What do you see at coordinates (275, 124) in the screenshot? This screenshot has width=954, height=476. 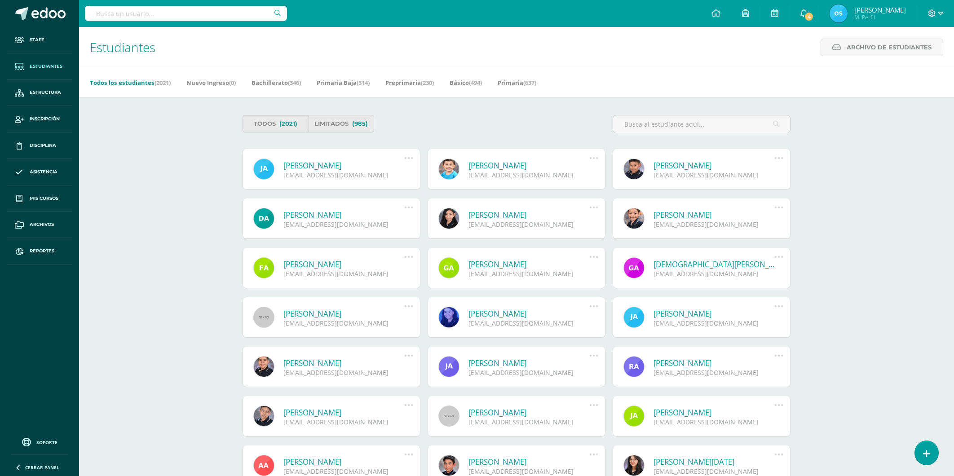 I see `a: Todos(2021)` at bounding box center [275, 124].